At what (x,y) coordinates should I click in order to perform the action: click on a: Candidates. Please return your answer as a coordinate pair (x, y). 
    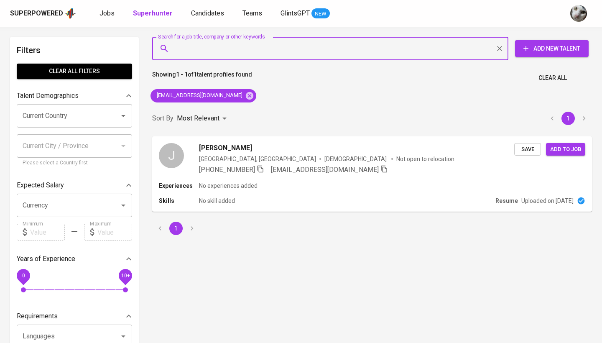
    Looking at the image, I should click on (208, 13).